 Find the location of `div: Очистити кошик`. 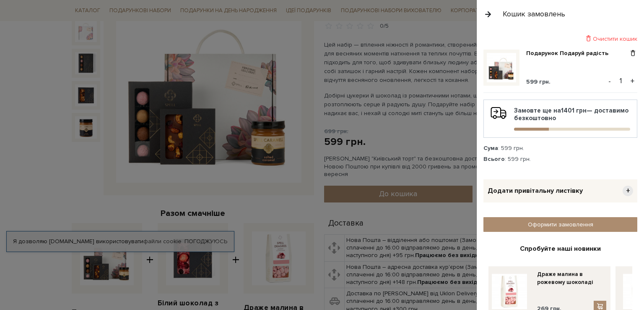

div: Очистити кошик is located at coordinates (560, 39).